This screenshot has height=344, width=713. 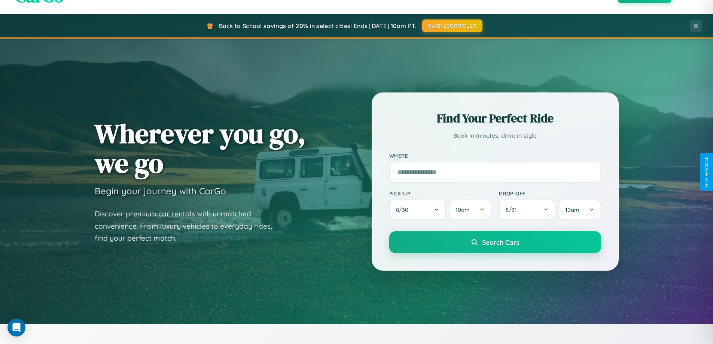 I want to click on span: 8 / 30, so click(x=404, y=210).